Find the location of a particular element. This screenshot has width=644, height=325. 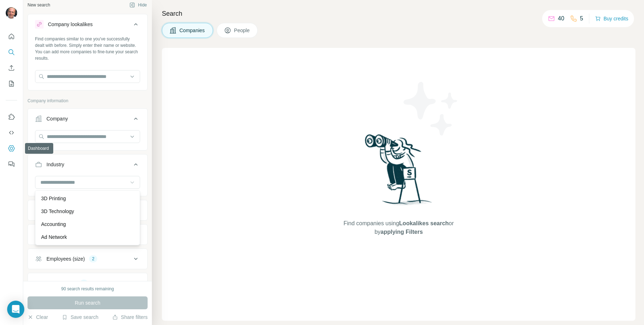

button: Industry is located at coordinates (87, 166).